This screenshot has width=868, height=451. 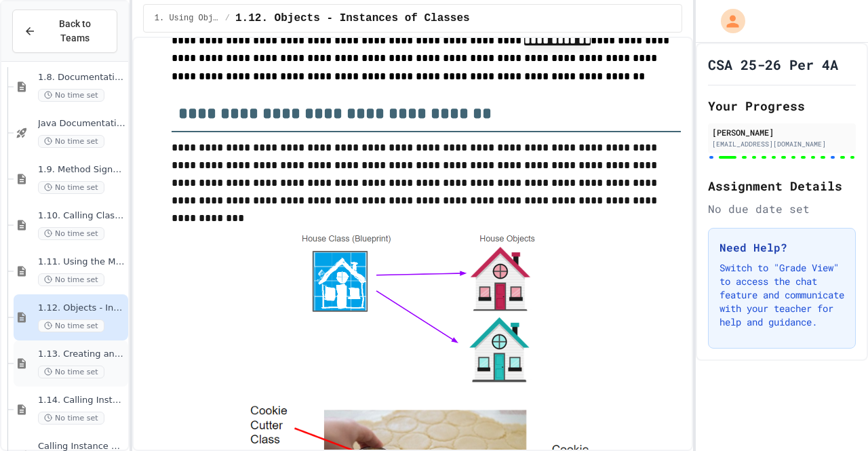 What do you see at coordinates (781, 186) in the screenshot?
I see `h2: Assignment Details` at bounding box center [781, 186].